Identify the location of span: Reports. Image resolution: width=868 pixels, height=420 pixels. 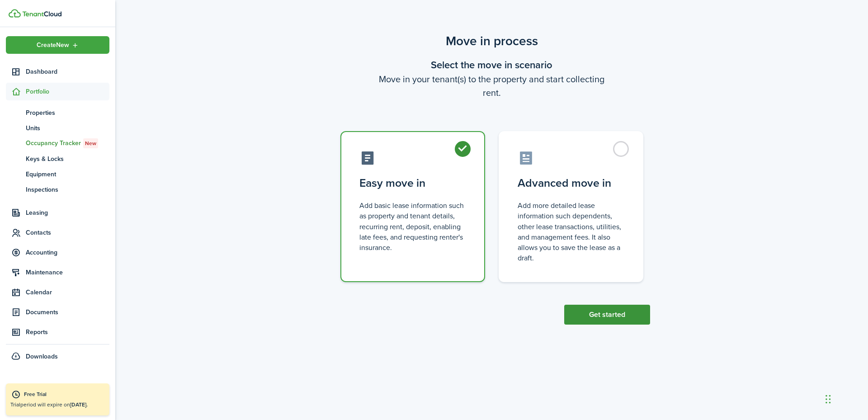
(67, 332).